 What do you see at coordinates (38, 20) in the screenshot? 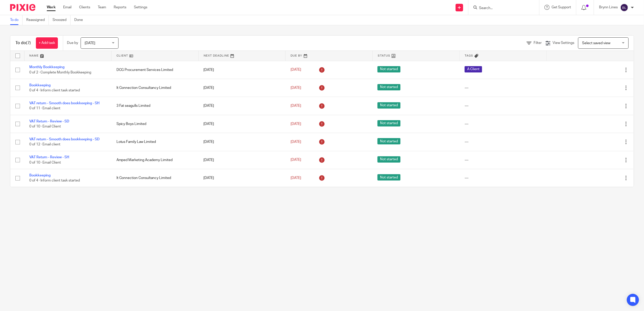
I see `a: Reassigned` at bounding box center [38, 20].